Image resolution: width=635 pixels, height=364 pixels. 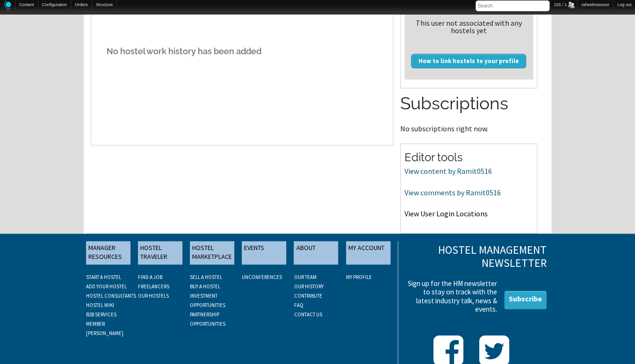 I want to click on a: Subscribe, so click(x=525, y=300).